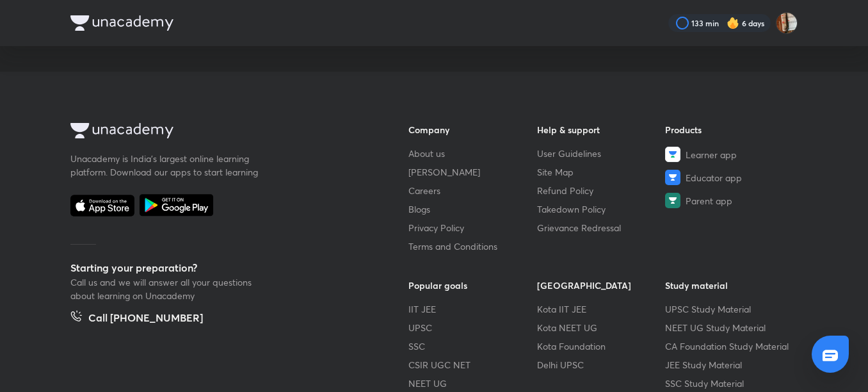  What do you see at coordinates (166, 166) in the screenshot?
I see `p: Unacademy is India’s largest online learning platform. Download our apps to start learning` at bounding box center [166, 166].